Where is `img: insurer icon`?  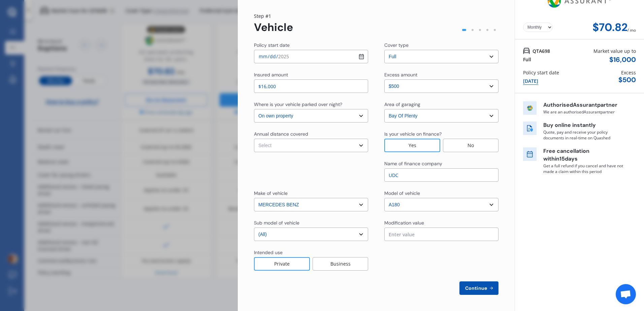
img: insurer icon is located at coordinates (530, 108).